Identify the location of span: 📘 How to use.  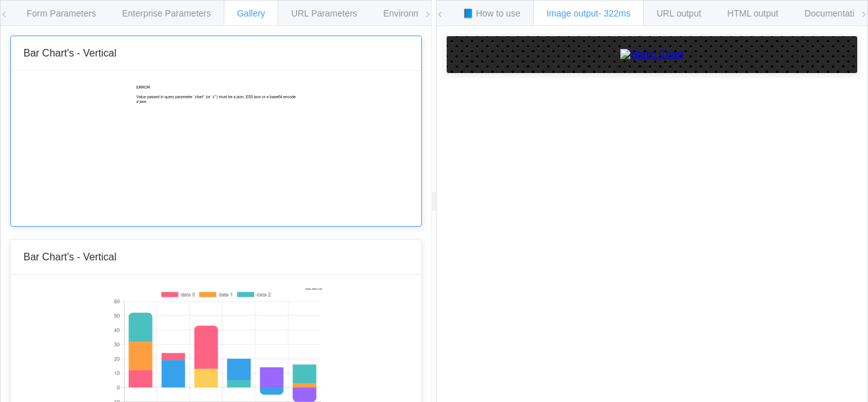
(491, 13).